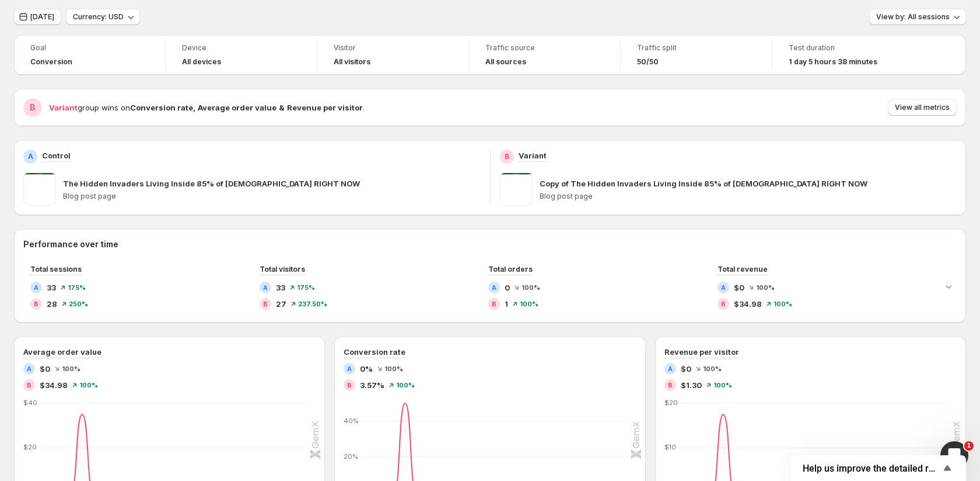 The width and height of the screenshot is (980, 481). Describe the element at coordinates (833, 62) in the screenshot. I see `span: 1 day 5 hours 38 minutes` at that location.